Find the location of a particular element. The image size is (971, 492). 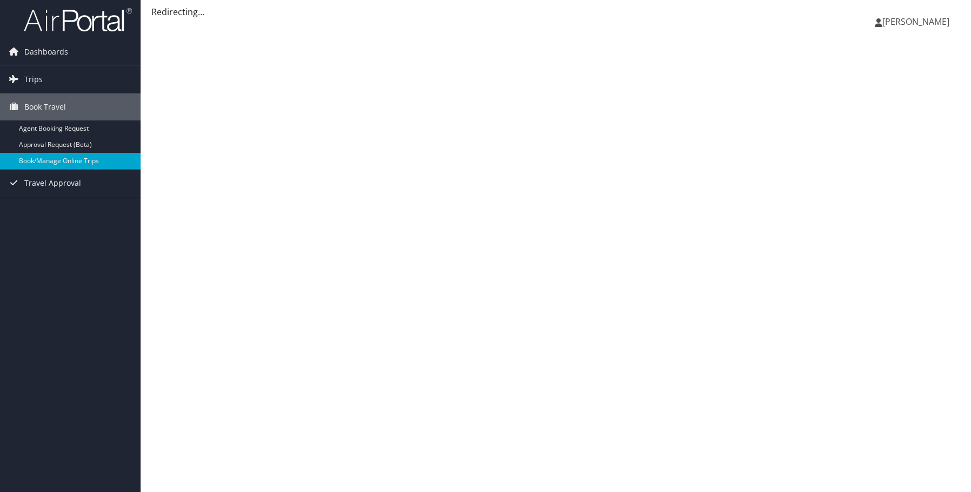

span: Book Travel is located at coordinates (45, 107).